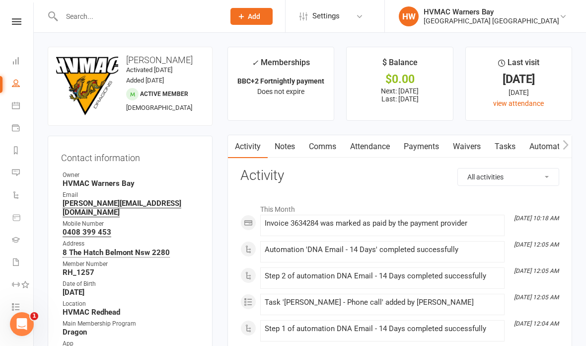 The width and height of the screenshot is (586, 346). What do you see at coordinates (131, 284) in the screenshot?
I see `div: Date of Birth` at bounding box center [131, 284].